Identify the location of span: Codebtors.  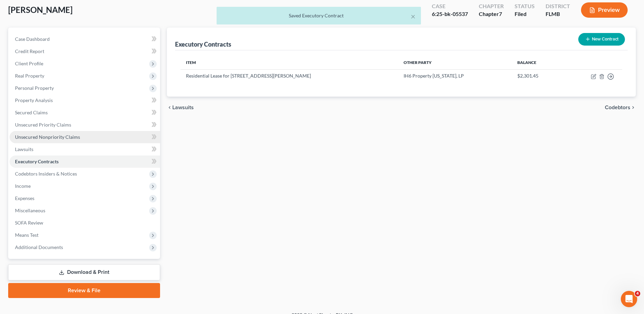
(617, 107).